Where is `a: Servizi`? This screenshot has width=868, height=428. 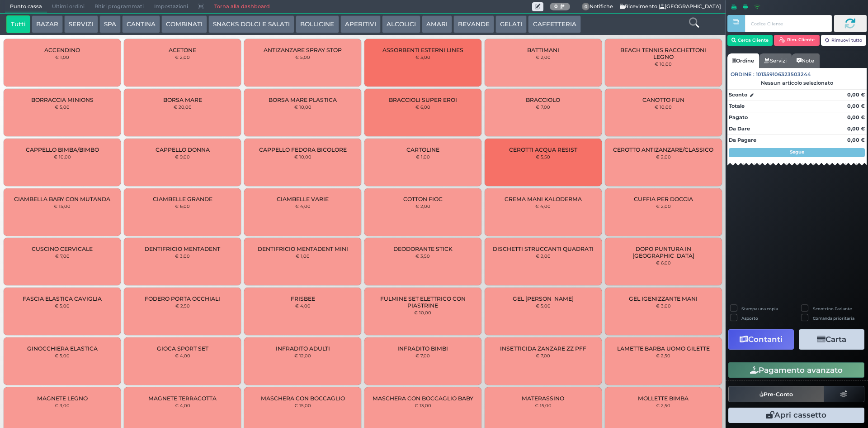
a: Servizi is located at coordinates (775, 61).